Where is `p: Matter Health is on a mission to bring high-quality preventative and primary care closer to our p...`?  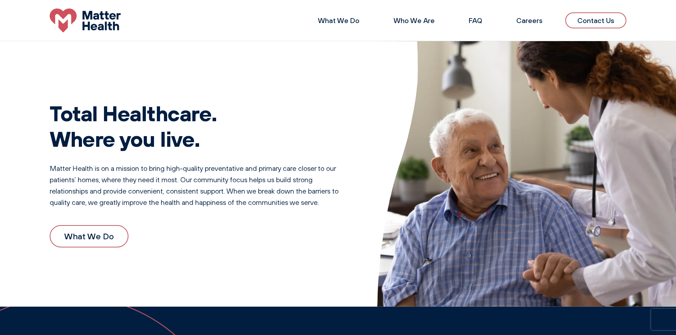 p: Matter Health is on a mission to bring high-quality preventative and primary care closer to our p... is located at coordinates (199, 186).